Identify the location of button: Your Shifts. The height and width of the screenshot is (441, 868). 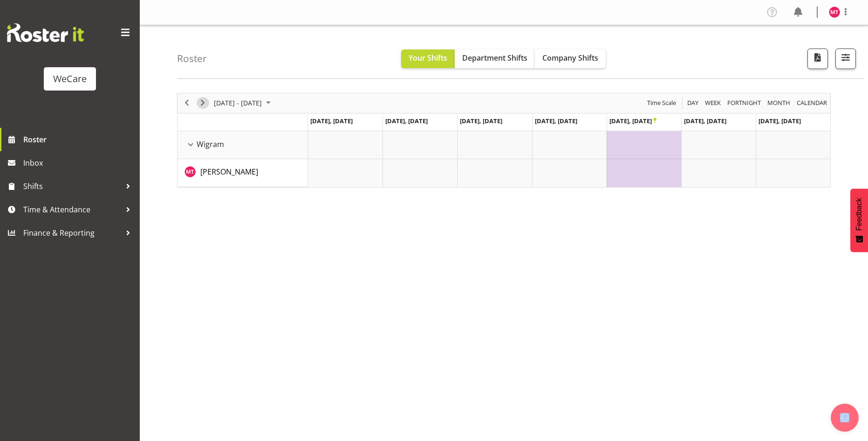
(428, 59).